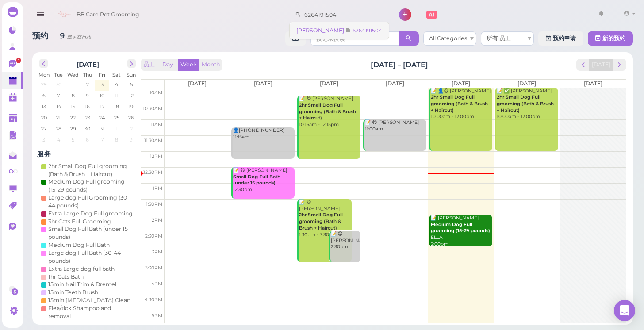 The image size is (644, 330). What do you see at coordinates (158, 188) in the screenshot?
I see `span: 1pm` at bounding box center [158, 188].